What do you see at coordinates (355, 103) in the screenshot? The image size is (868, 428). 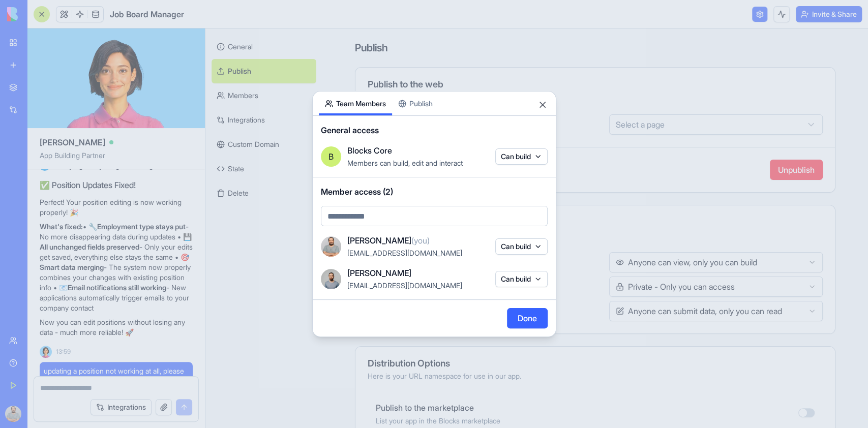 I see `button: Team Members` at bounding box center [355, 103].